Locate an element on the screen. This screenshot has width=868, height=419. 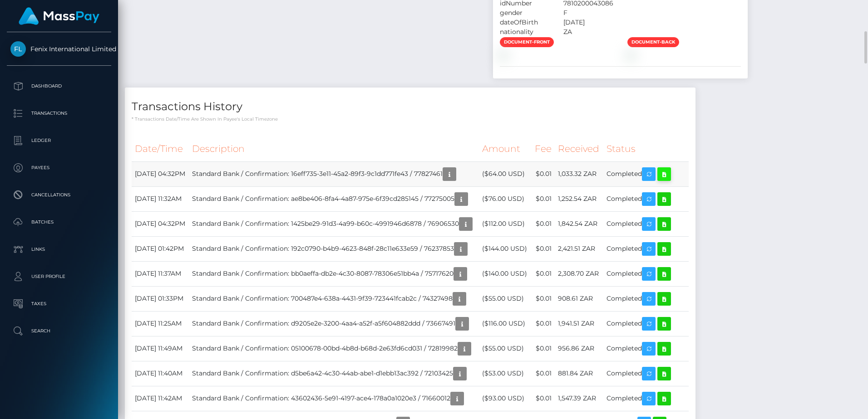
a: Ledger is located at coordinates (59, 141).